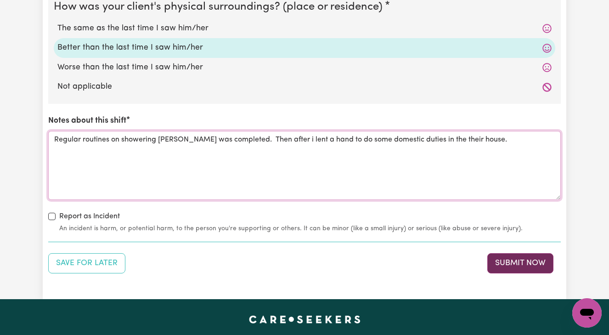  What do you see at coordinates (305, 87) in the screenshot?
I see `label: Not applicable` at bounding box center [305, 87].